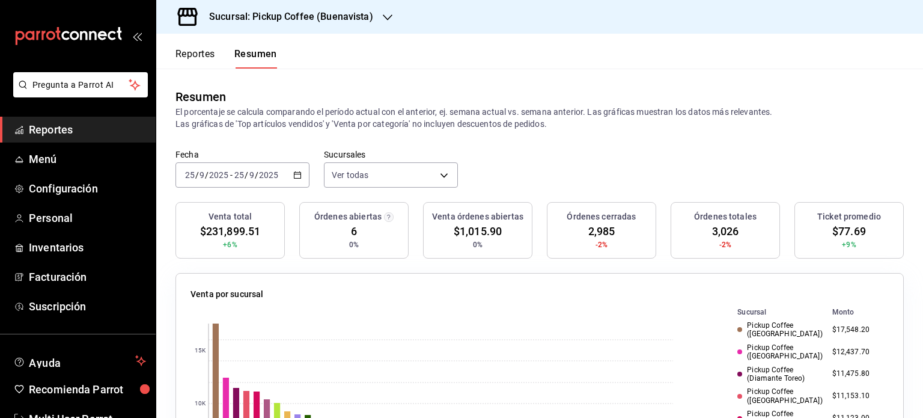 Image resolution: width=923 pixels, height=418 pixels. I want to click on text: 10K, so click(200, 403).